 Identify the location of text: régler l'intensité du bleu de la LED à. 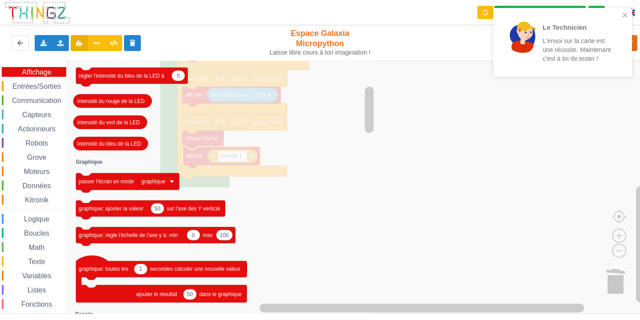
(121, 76).